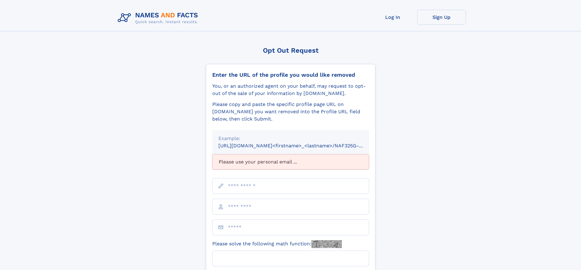  What do you see at coordinates (393, 17) in the screenshot?
I see `a: Log In` at bounding box center [393, 17].